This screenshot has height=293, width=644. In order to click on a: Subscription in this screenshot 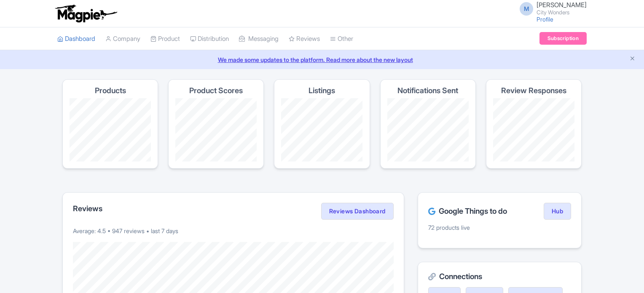, I will do `click(563, 38)`.